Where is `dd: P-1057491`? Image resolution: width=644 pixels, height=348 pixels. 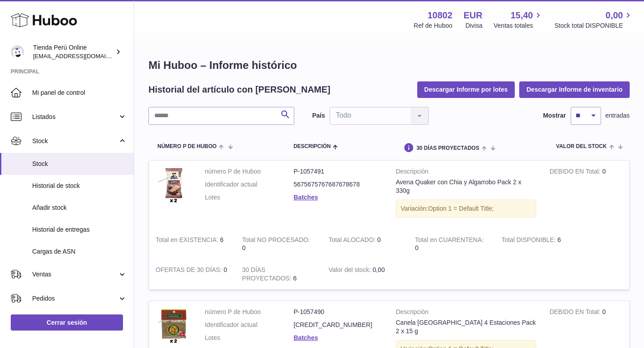 dd: P-1057491 is located at coordinates (338, 171).